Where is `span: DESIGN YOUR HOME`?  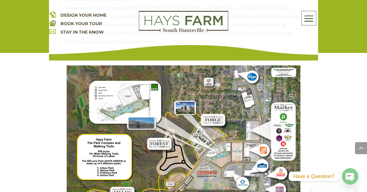 span: DESIGN YOUR HOME is located at coordinates (84, 15).